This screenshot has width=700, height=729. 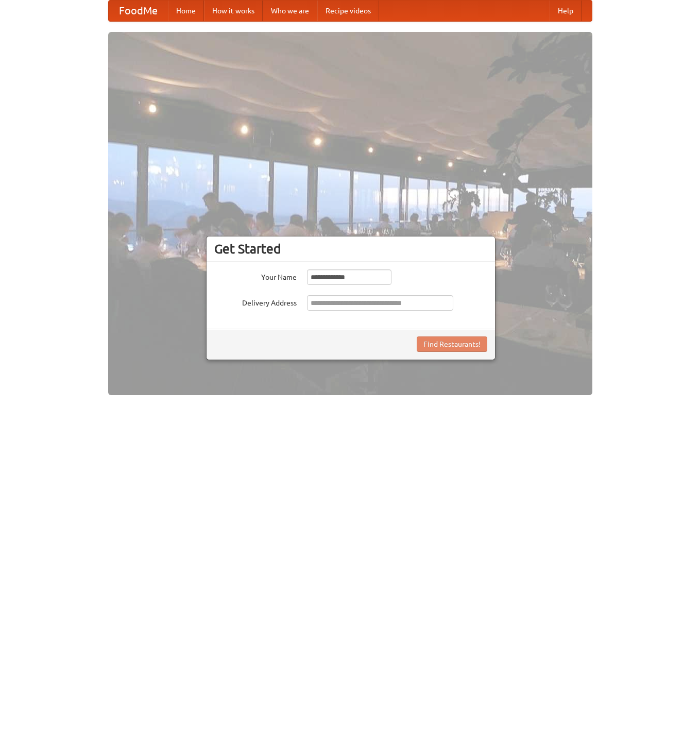 What do you see at coordinates (290, 11) in the screenshot?
I see `a: Who we are` at bounding box center [290, 11].